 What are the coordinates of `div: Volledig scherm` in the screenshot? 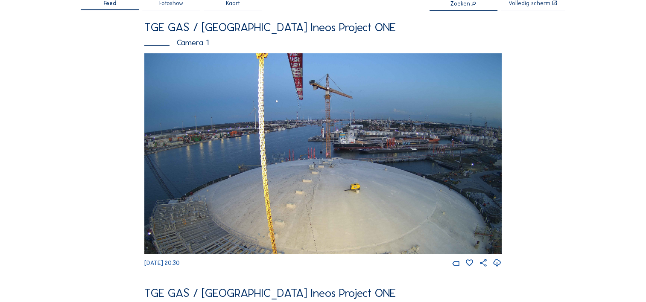 It's located at (530, 3).